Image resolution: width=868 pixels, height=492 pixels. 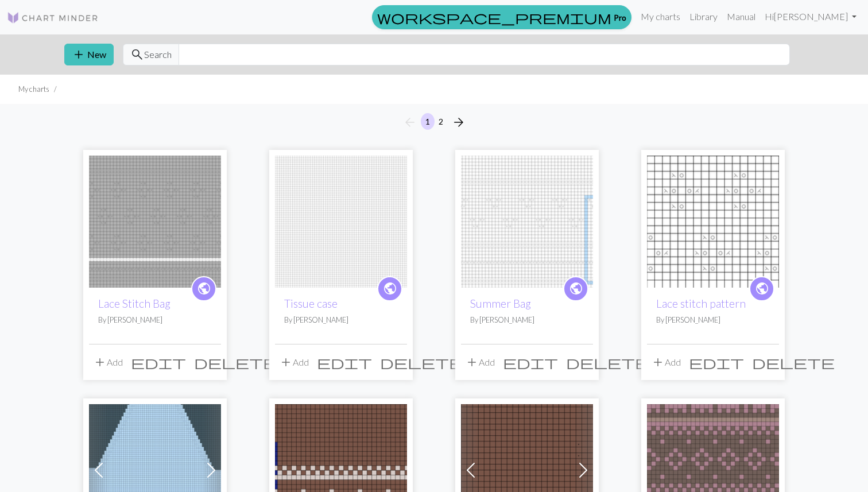 I want to click on a: Pro, so click(x=501, y=17).